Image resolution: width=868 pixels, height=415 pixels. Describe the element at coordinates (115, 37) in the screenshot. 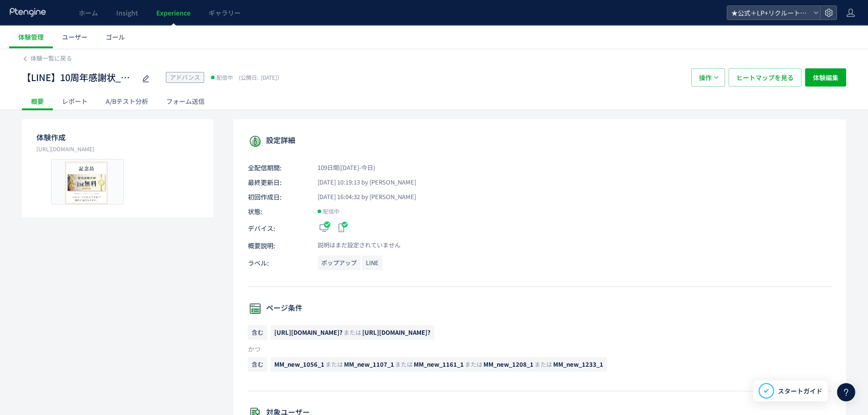

I see `span: ゴール` at that location.